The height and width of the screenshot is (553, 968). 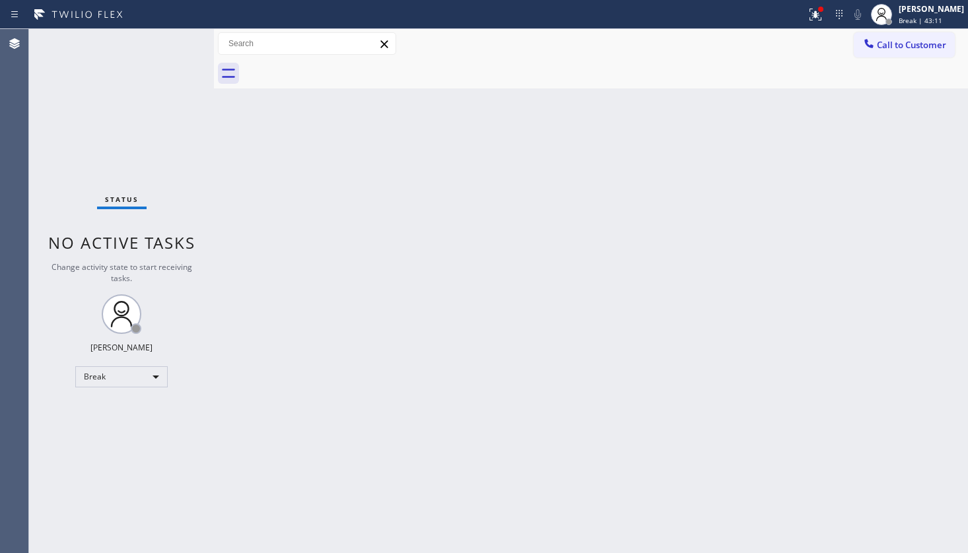 What do you see at coordinates (121, 242) in the screenshot?
I see `span: No active tasks` at bounding box center [121, 242].